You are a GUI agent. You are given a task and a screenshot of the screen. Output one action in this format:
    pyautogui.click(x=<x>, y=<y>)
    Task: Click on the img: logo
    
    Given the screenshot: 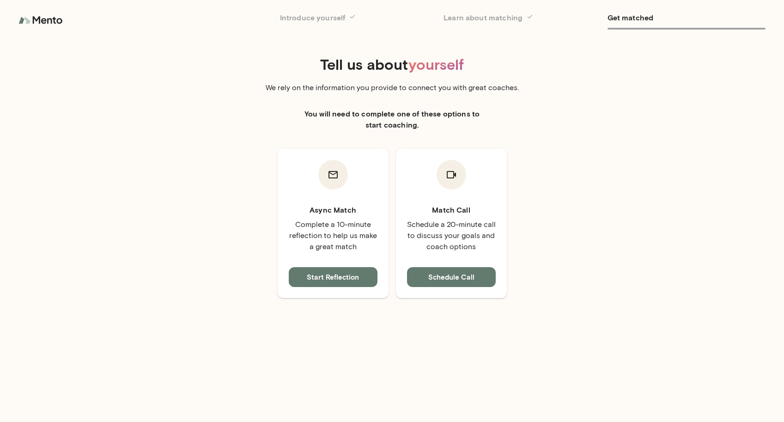 What is the action you would take?
    pyautogui.click(x=42, y=20)
    